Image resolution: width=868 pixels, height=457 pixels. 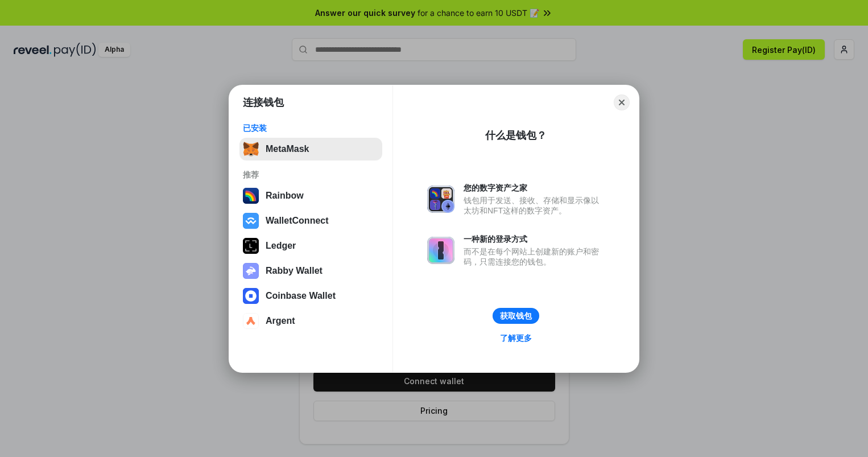 I want to click on div: Ledger, so click(x=280, y=246).